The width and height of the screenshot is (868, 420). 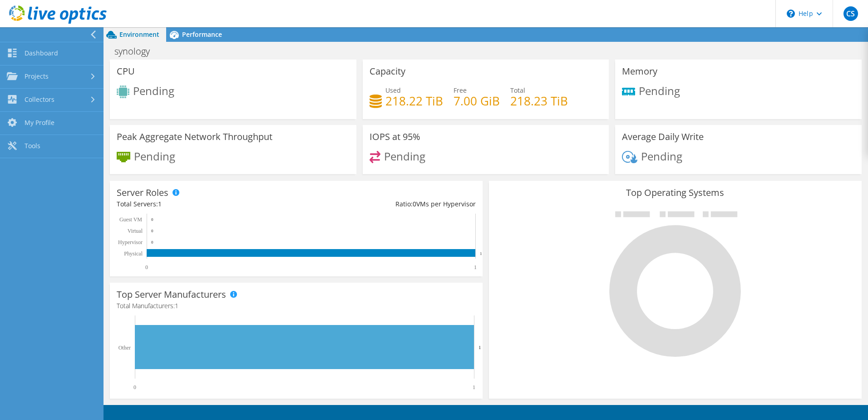 What do you see at coordinates (140, 34) in the screenshot?
I see `span: Environment` at bounding box center [140, 34].